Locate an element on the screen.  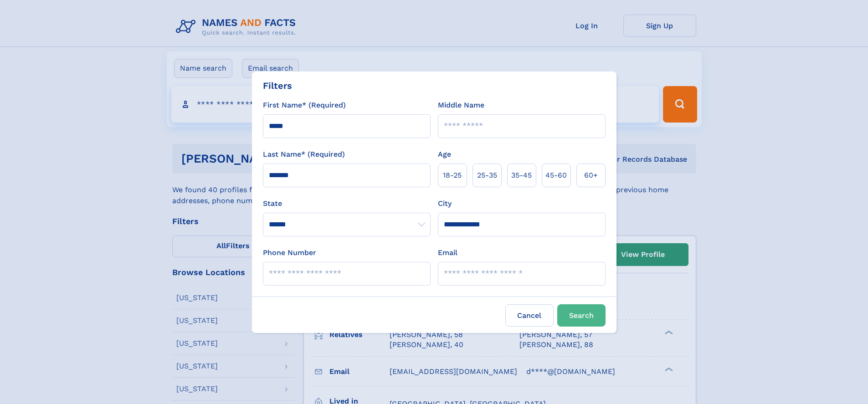
label: Last Name* (Required) is located at coordinates (304, 155).